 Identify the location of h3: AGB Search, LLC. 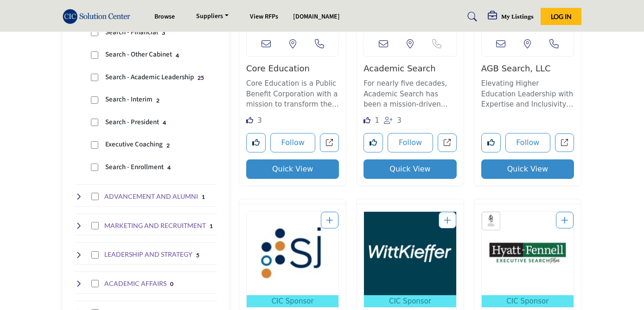
(528, 68).